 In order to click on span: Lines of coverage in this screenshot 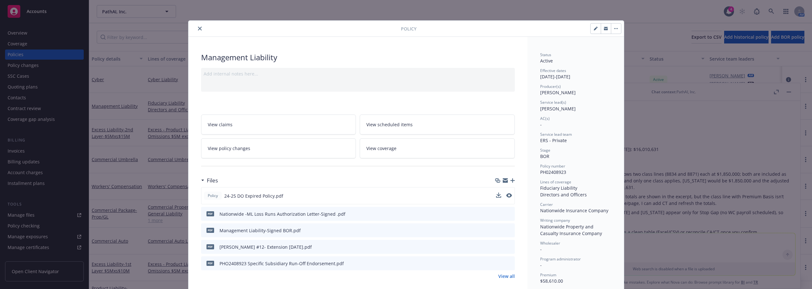, I will do `click(556, 182)`.